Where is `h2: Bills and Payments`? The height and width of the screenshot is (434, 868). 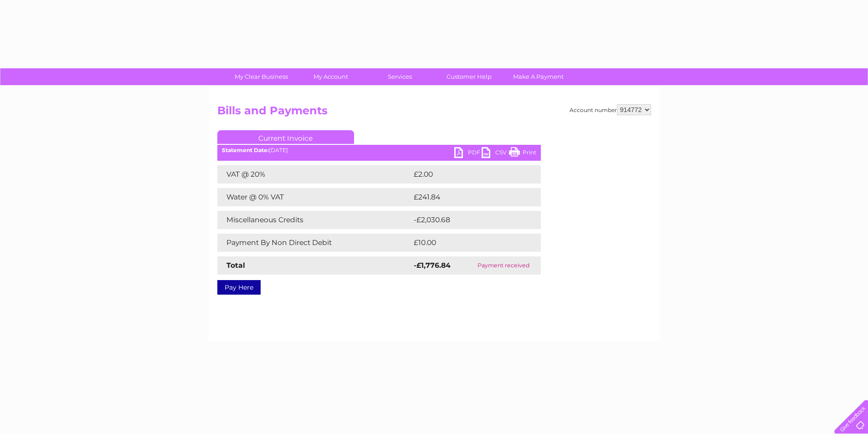 h2: Bills and Payments is located at coordinates (434, 113).